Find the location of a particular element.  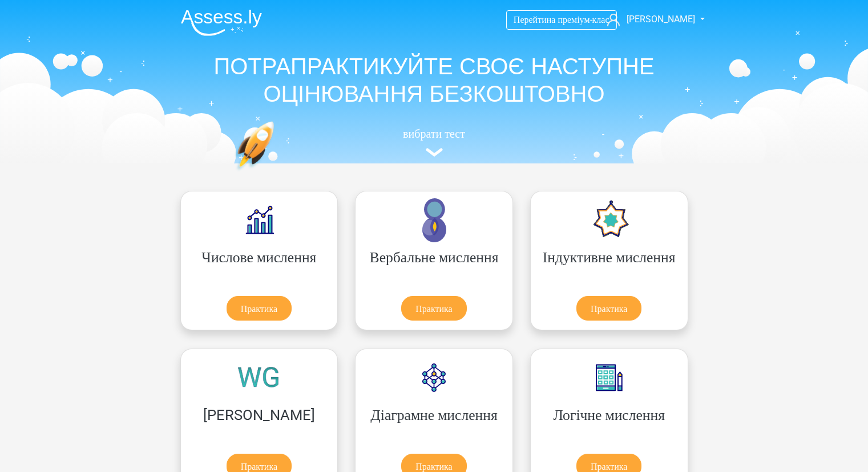

font: на преміум-клас is located at coordinates (578, 20).